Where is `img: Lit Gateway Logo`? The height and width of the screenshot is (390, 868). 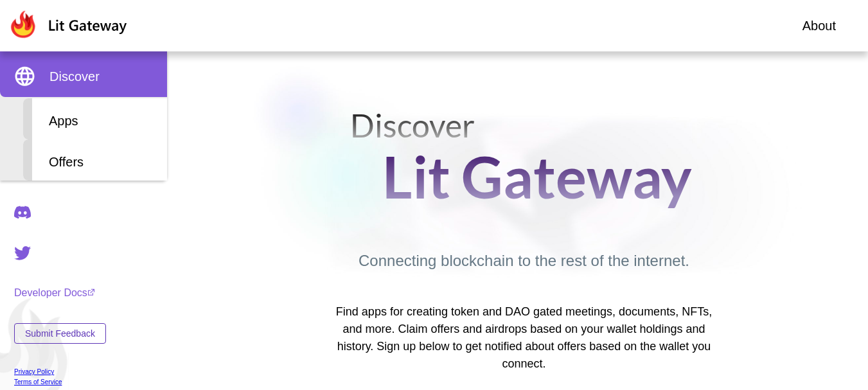 img: Lit Gateway Logo is located at coordinates (67, 24).